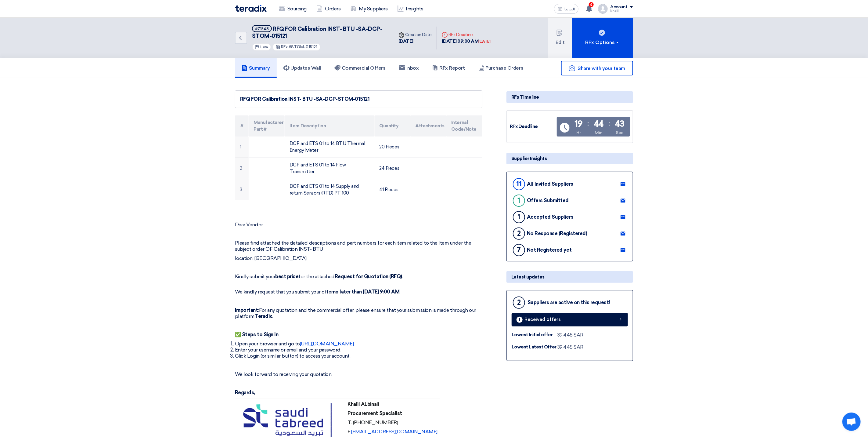 This screenshot has height=437, width=868. I want to click on a: Orders, so click(328, 9).